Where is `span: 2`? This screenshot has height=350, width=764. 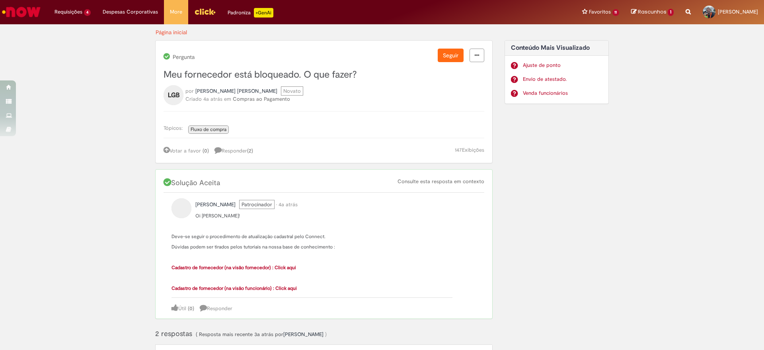
span: 2 is located at coordinates (250, 150).